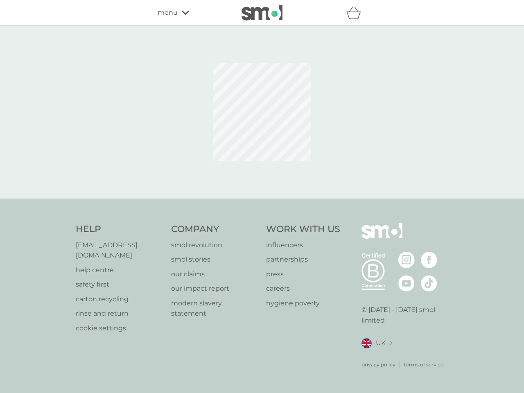 Image resolution: width=524 pixels, height=393 pixels. I want to click on a: careers, so click(303, 289).